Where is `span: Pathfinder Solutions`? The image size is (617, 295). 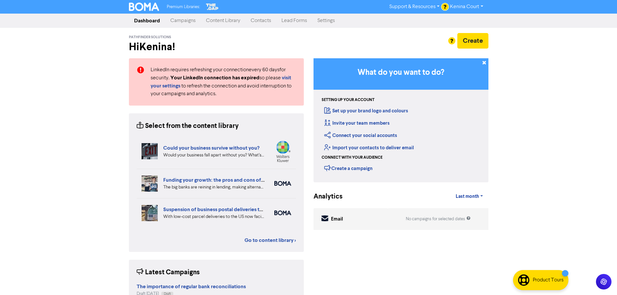
span: Pathfinder Solutions is located at coordinates (150, 37).